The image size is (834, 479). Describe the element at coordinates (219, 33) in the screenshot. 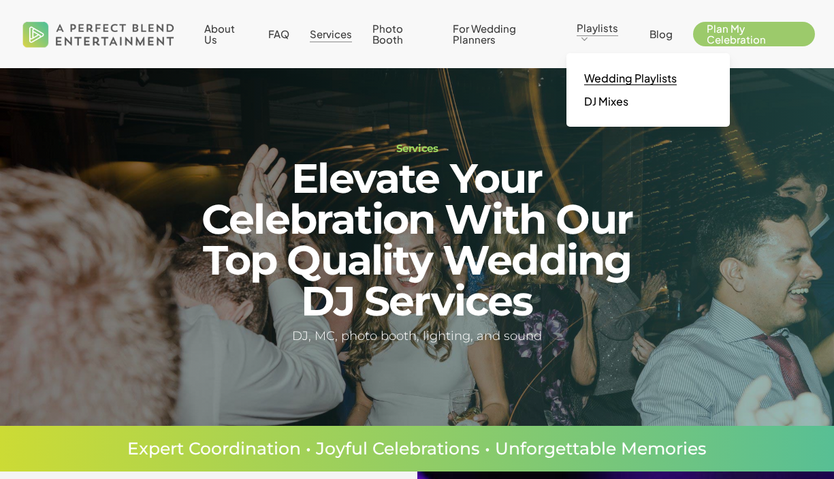

I see `span: About Us` at that location.